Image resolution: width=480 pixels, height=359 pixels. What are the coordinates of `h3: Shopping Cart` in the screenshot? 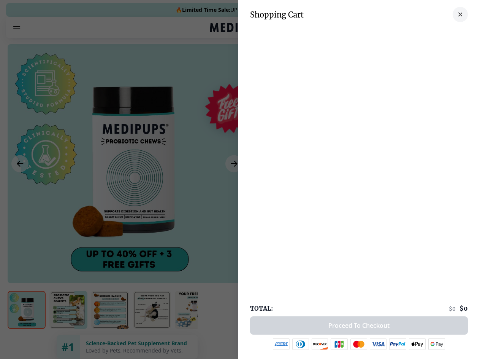 It's located at (277, 14).